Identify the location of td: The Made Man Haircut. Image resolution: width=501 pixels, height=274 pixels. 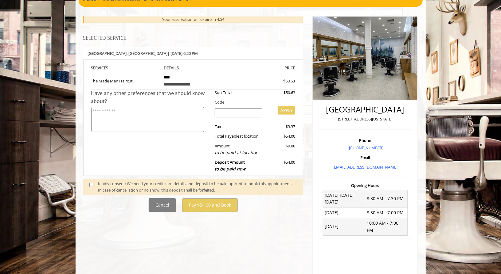
(125, 80).